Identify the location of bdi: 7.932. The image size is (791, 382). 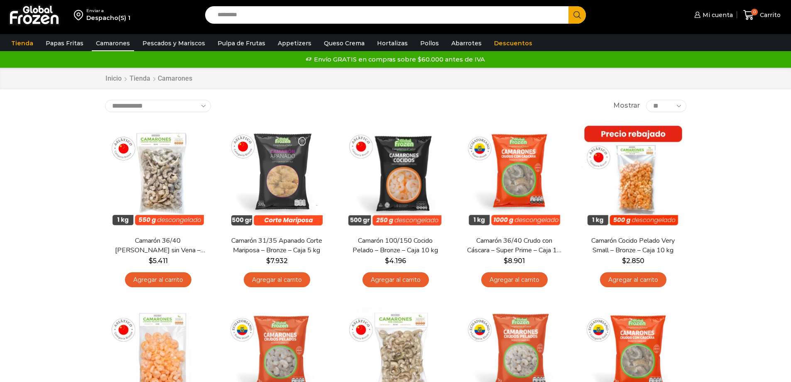
(277, 260).